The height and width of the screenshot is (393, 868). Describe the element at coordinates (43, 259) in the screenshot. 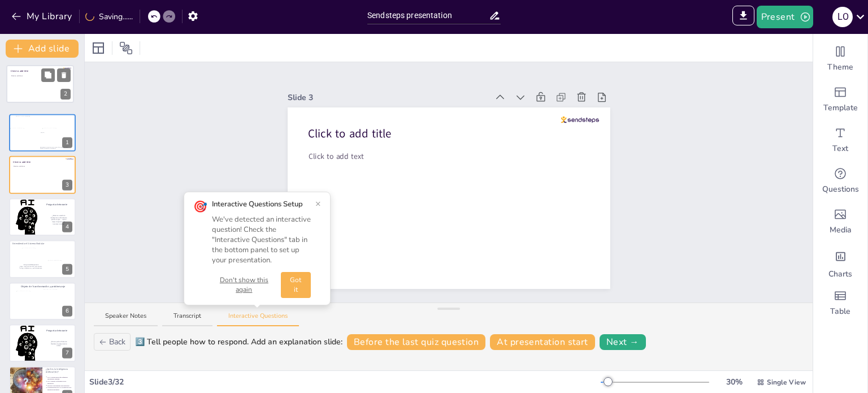

I see `div: Entendiendo el Sistema Modulareec932cc-a6/5c6d3e03-b17a-4fd8-8c7f-a0c6ea926699.pnga9dc1f72-c3/7f4...` at that location.